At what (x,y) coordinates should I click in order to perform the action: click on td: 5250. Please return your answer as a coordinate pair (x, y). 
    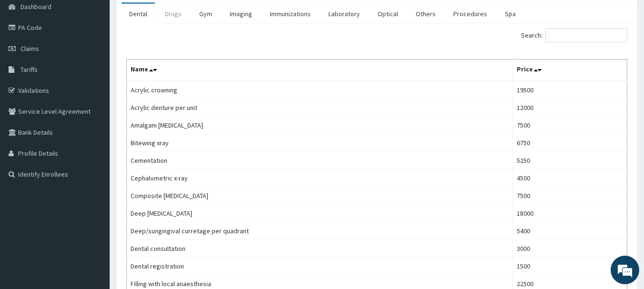
    Looking at the image, I should click on (570, 160).